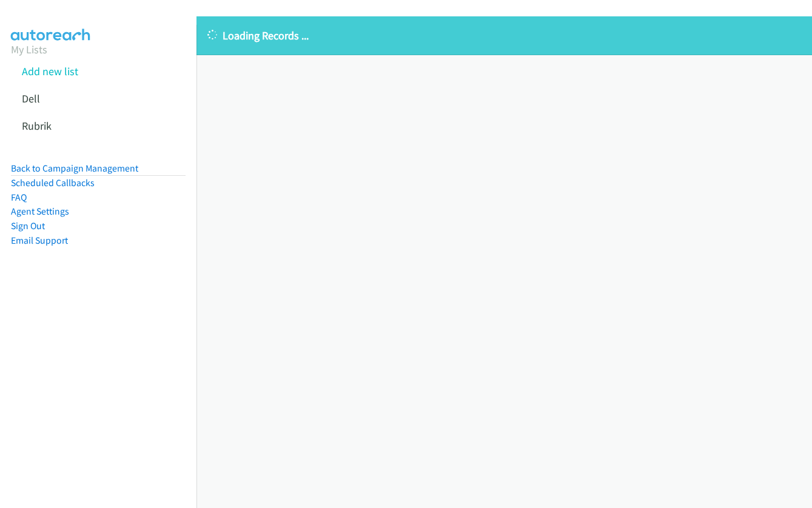  I want to click on a: Agent Settings, so click(40, 211).